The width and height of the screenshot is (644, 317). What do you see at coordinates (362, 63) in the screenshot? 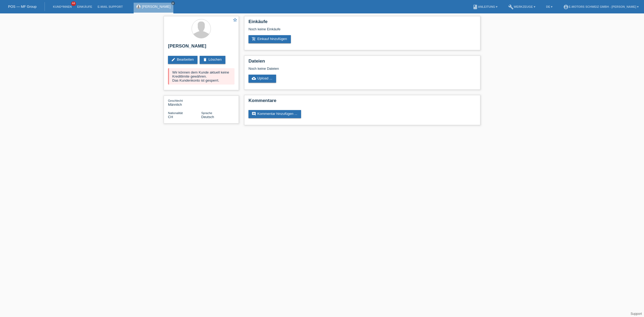
I see `h2: Dateien` at bounding box center [362, 63].